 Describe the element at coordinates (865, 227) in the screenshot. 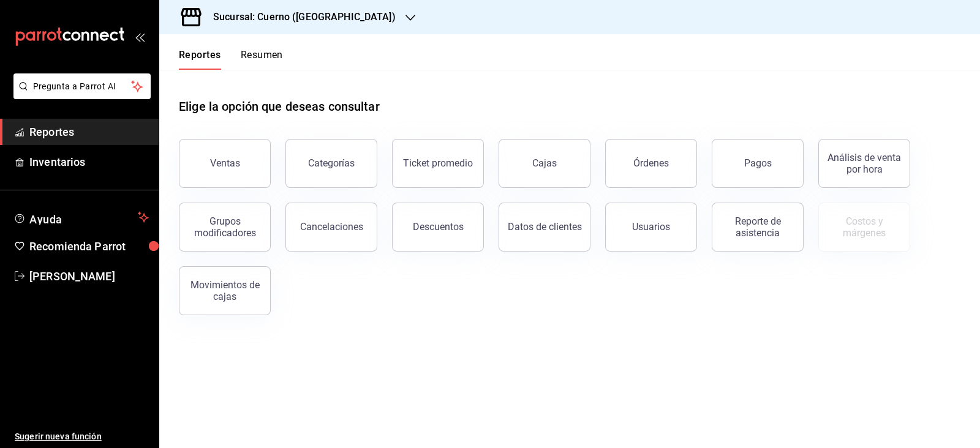

I see `button: Contrata inventarios para ver este reporte` at that location.